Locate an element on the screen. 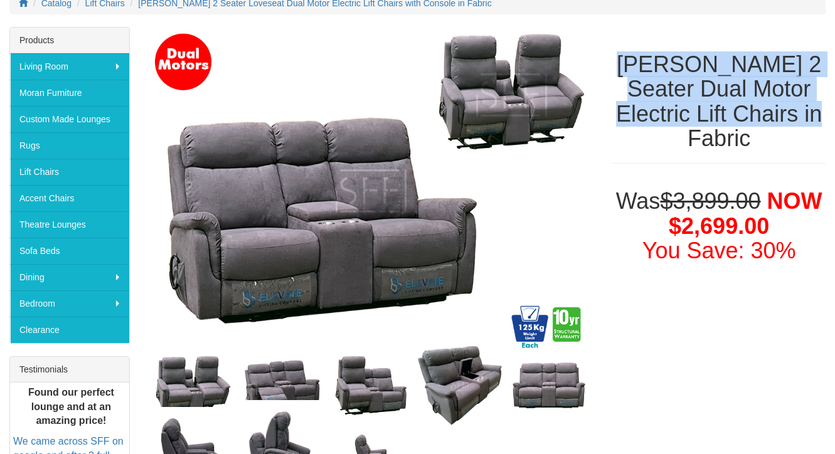 The width and height of the screenshot is (835, 454). div: Testimonials is located at coordinates (70, 369).